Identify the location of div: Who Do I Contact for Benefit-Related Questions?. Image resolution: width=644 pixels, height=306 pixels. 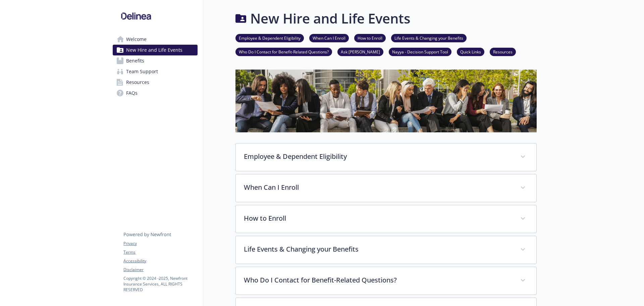
(386, 280).